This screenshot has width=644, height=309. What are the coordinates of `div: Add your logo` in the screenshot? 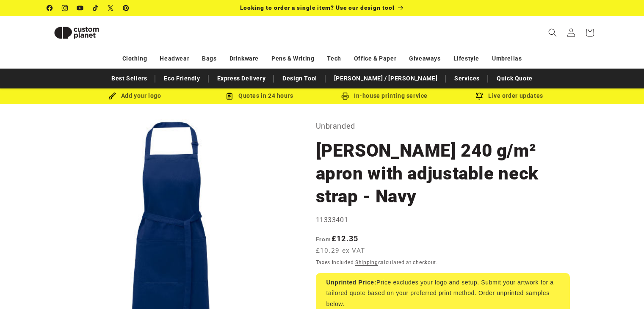 It's located at (135, 96).